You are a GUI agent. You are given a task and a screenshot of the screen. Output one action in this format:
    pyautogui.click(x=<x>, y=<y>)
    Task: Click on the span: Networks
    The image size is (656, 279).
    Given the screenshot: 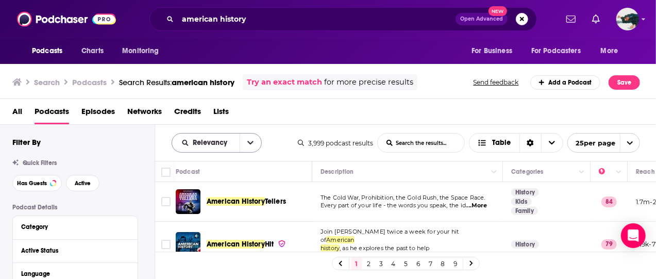 What is the action you would take?
    pyautogui.click(x=144, y=113)
    